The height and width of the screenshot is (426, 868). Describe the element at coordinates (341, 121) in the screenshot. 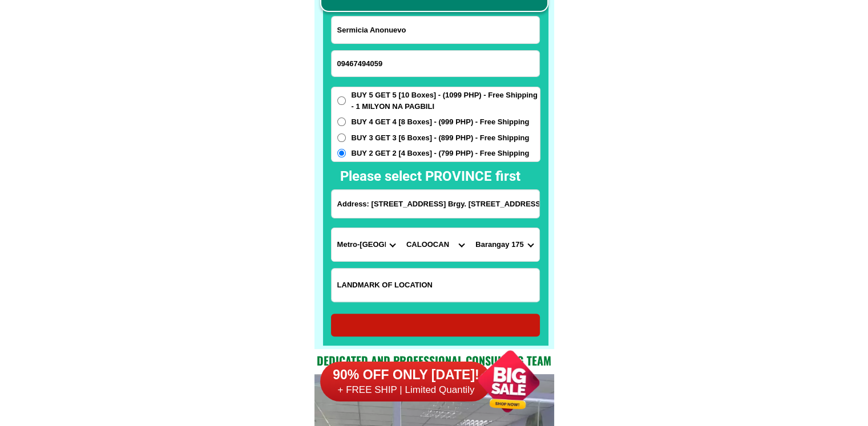

I see `input: BUY 4 GET 4 [8 Boxes] - (999 PHP) - Free Shipping` at that location.